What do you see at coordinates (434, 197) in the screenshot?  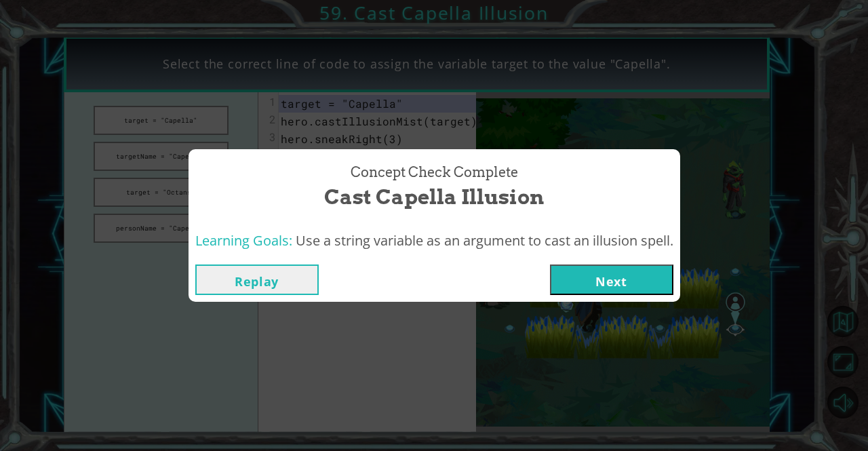 I see `span: Cast Capella Illusion` at bounding box center [434, 197].